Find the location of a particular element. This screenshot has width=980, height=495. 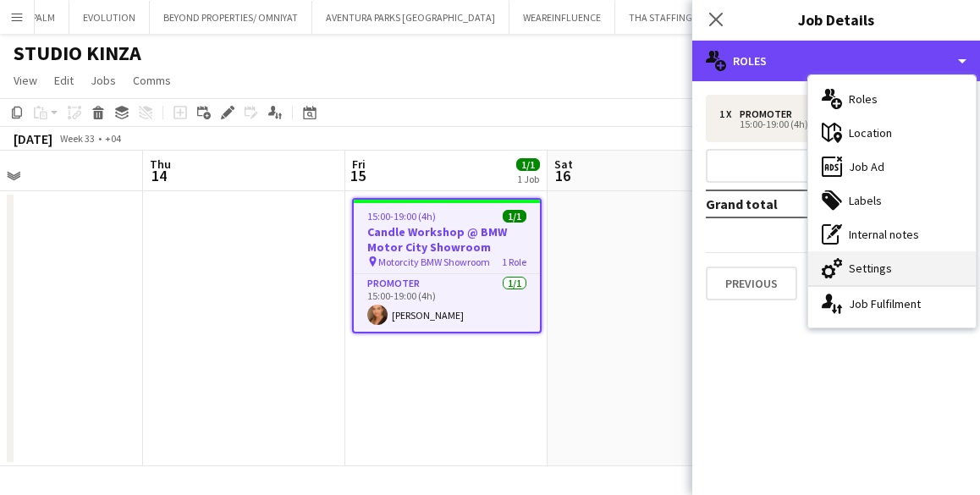

div: Job Ad is located at coordinates (892, 167).